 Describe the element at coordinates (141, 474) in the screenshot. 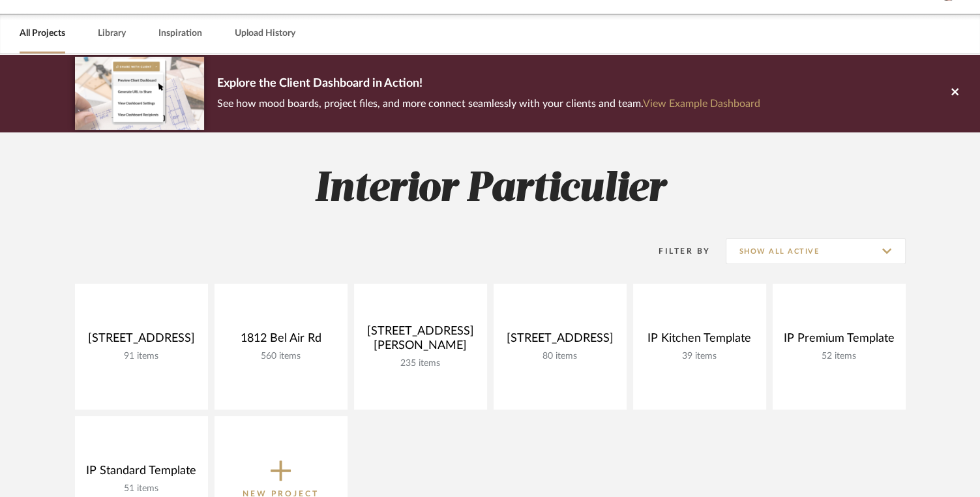

I see `div: IP Standard Template` at that location.